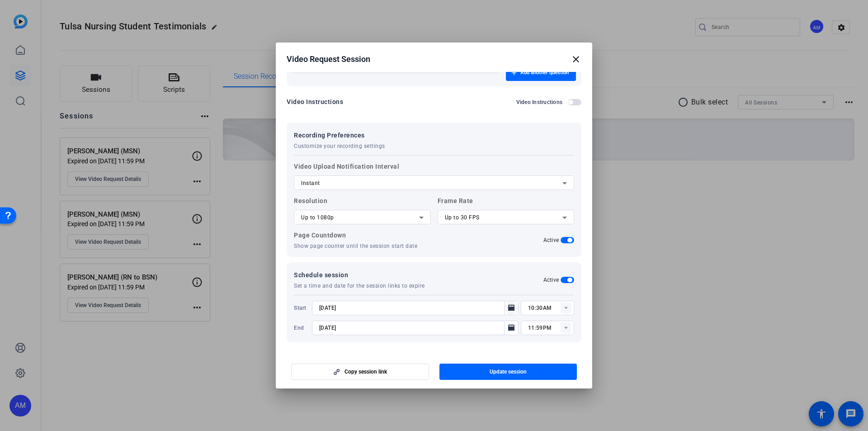 The image size is (868, 431). I want to click on span: Schedule session, so click(359, 275).